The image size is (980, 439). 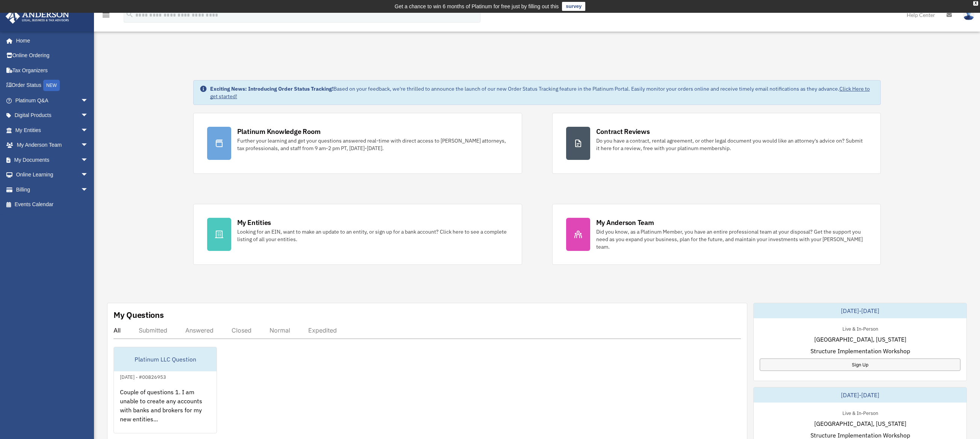 I want to click on div: Looking for an EIN, want to make an update to an entity, or sign up for a bank account? Click her..., so click(x=372, y=236).